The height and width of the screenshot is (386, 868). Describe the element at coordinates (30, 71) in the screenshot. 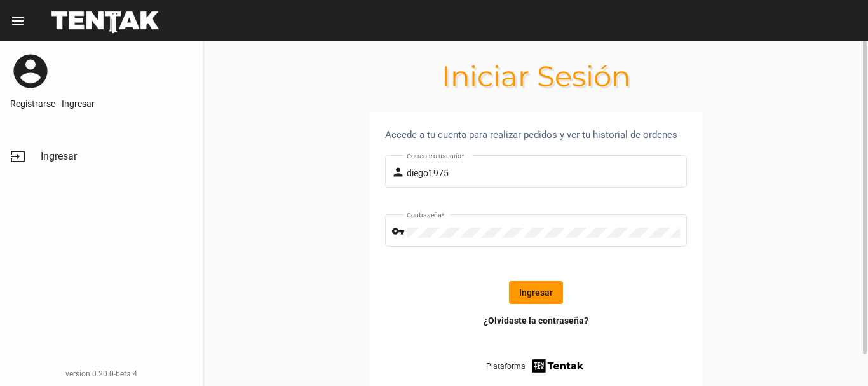

I see `mat-icon: account_circle` at that location.